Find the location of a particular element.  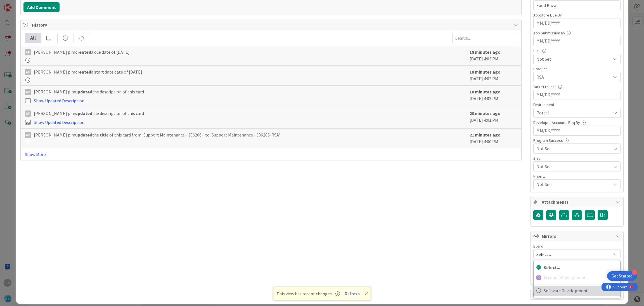

div: Environment is located at coordinates (577, 104).